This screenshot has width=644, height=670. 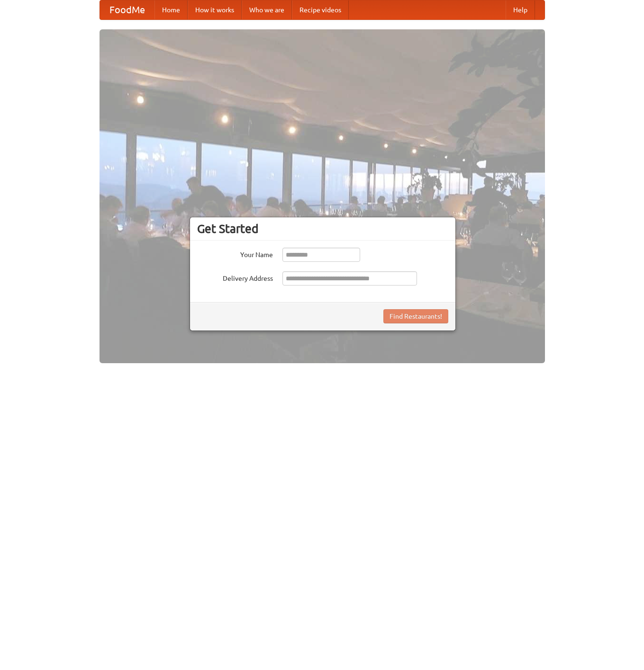 I want to click on h3: Get Started, so click(x=323, y=229).